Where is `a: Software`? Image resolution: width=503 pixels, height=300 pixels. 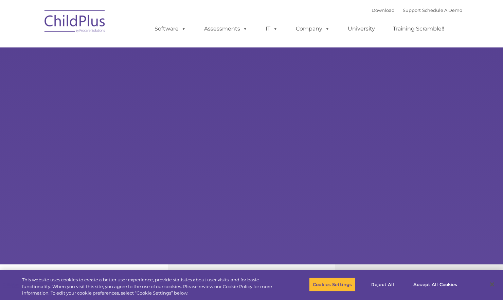 a: Software is located at coordinates (170, 29).